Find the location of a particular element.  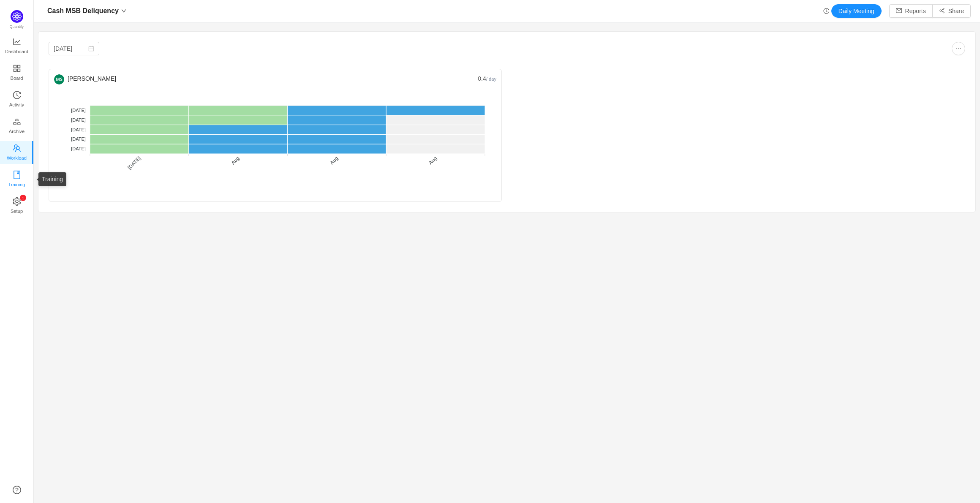

button: icon: ellipsis is located at coordinates (958, 49).